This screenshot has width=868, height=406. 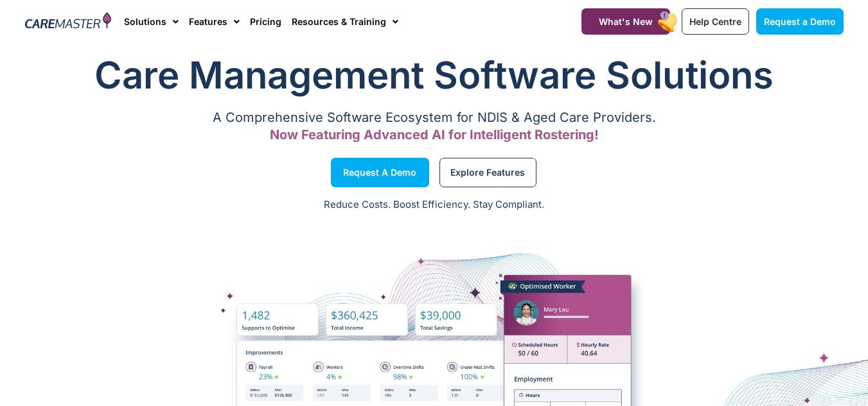 I want to click on p: Reduce Costs. Boost Efficiency. Stay Compliant., so click(x=434, y=204).